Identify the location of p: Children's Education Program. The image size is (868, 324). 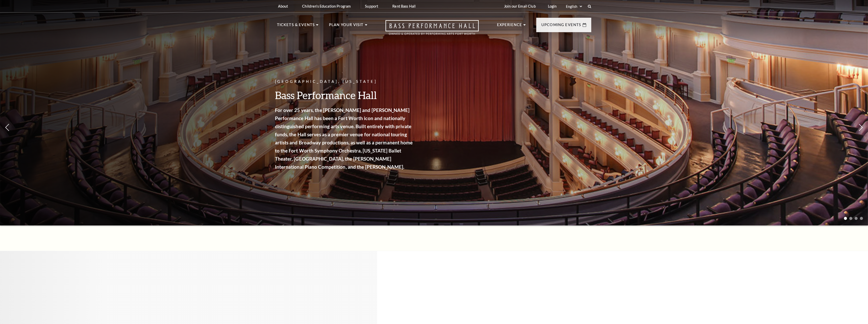
(326, 6).